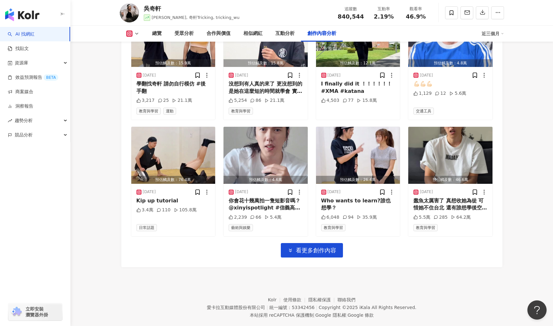  I want to click on button: 看更多創作內容, so click(312, 250).